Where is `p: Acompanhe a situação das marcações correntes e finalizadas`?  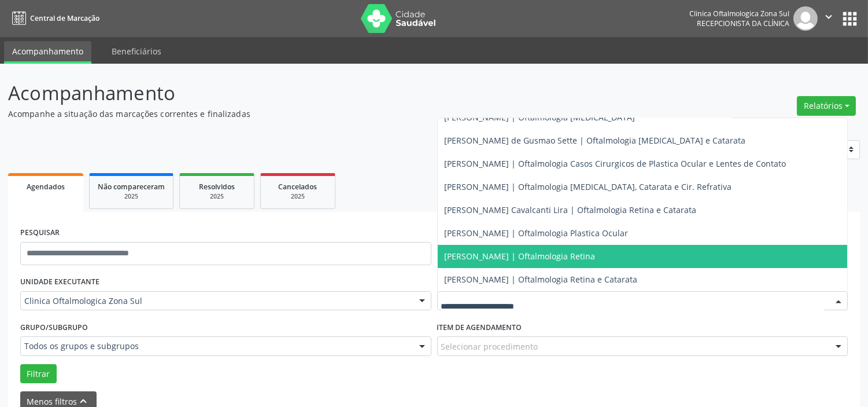 p: Acompanhe a situação das marcações correntes e finalizadas is located at coordinates (306, 113).